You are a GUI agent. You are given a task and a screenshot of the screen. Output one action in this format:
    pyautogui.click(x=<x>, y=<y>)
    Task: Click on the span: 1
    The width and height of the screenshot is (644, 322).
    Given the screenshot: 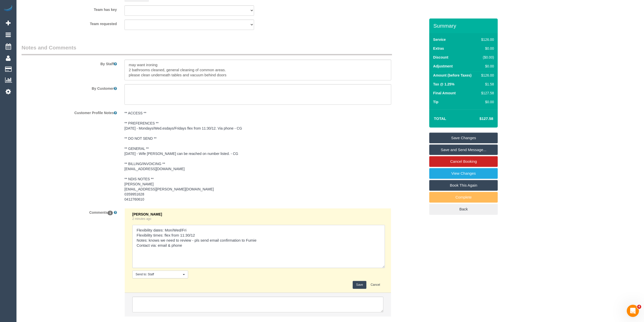 What is the action you would take?
    pyautogui.click(x=110, y=213)
    